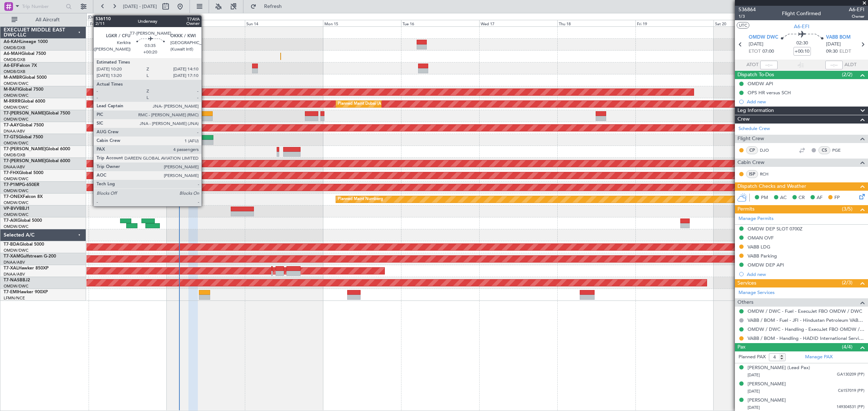 The height and width of the screenshot is (411, 868). Describe the element at coordinates (851, 391) in the screenshot. I see `span: C6157019 (PP)` at that location.